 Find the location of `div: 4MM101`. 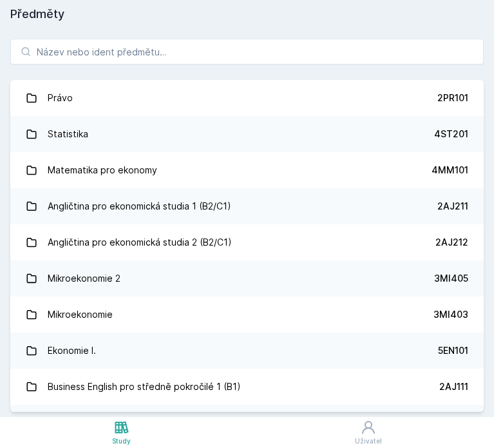

div: 4MM101 is located at coordinates (449, 170).